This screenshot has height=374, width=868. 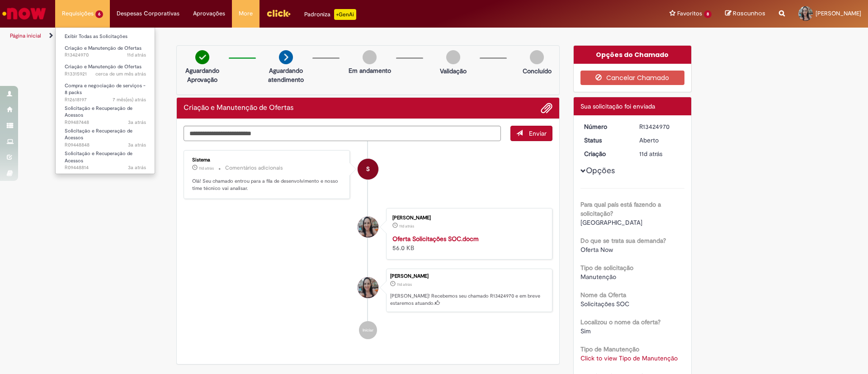 I want to click on time: 07/02/2023 08:57:00, so click(x=137, y=122).